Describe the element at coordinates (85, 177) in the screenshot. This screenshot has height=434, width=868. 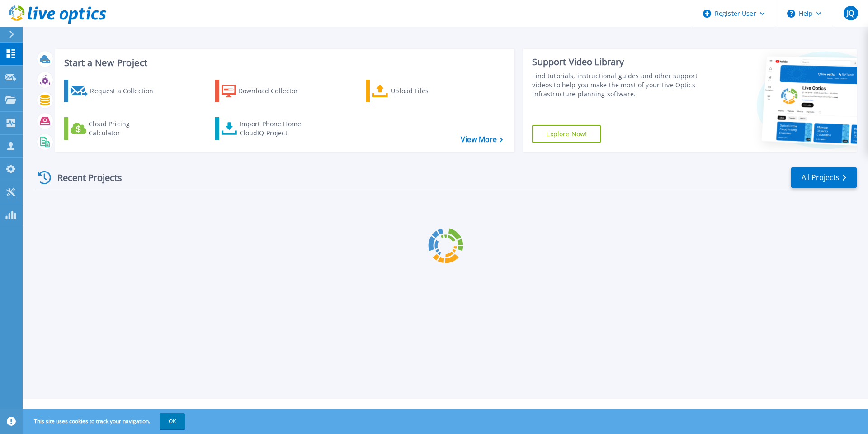
I see `div: Recent Projects` at that location.